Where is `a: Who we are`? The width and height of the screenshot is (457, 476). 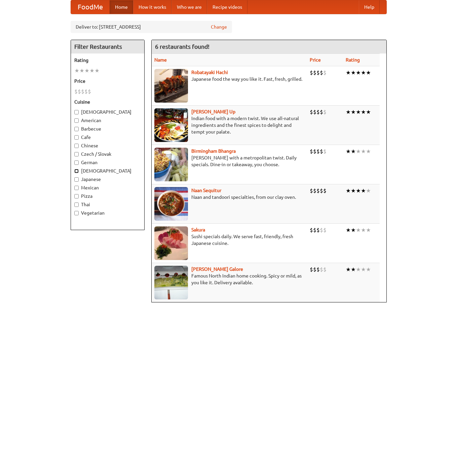 a: Who we are is located at coordinates (189, 7).